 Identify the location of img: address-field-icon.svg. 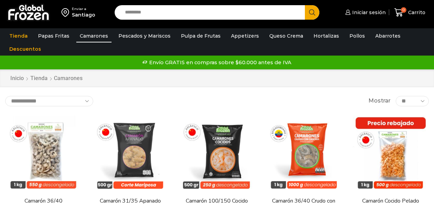
(67, 12).